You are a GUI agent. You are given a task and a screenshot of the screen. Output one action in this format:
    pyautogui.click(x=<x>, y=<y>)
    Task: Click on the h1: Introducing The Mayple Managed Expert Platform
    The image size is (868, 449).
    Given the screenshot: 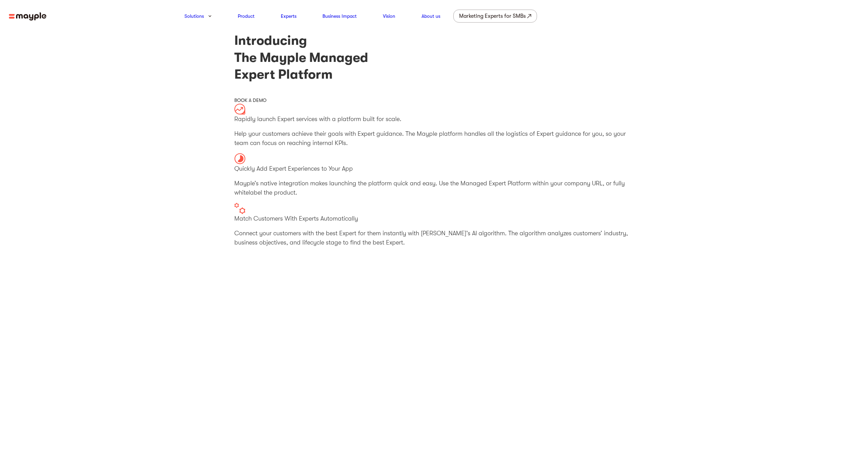 What is the action you would take?
    pyautogui.click(x=434, y=57)
    